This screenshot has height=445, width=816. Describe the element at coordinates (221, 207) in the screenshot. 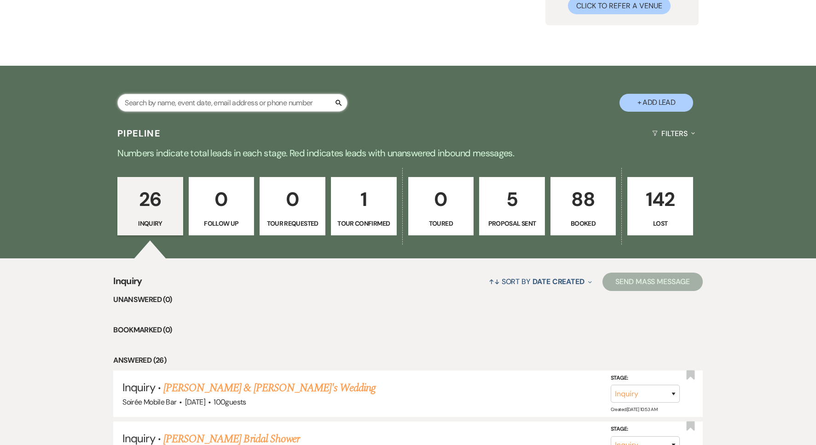

I see `a: 0Follow Up` at that location.